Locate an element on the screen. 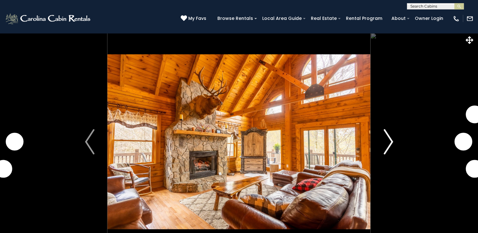 The height and width of the screenshot is (233, 478). img: phone-regular-white.png is located at coordinates (456, 19).